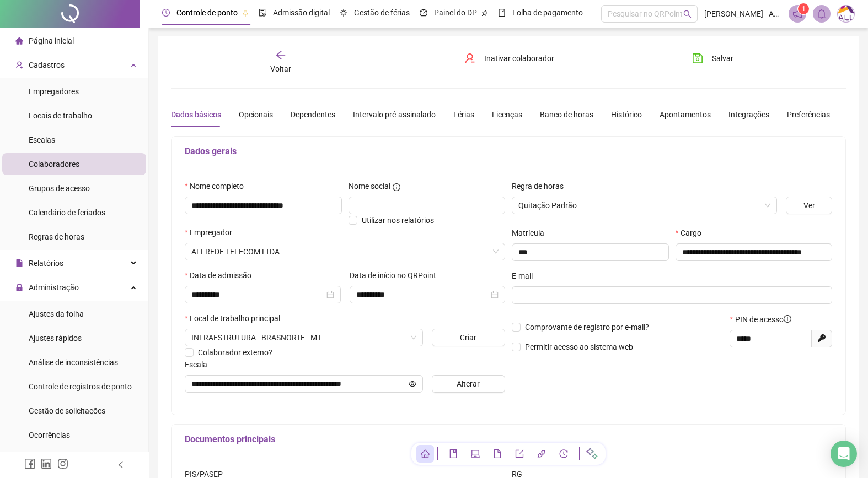 The image size is (868, 478). Describe the element at coordinates (508, 439) in the screenshot. I see `h5: Documentos principais` at that location.